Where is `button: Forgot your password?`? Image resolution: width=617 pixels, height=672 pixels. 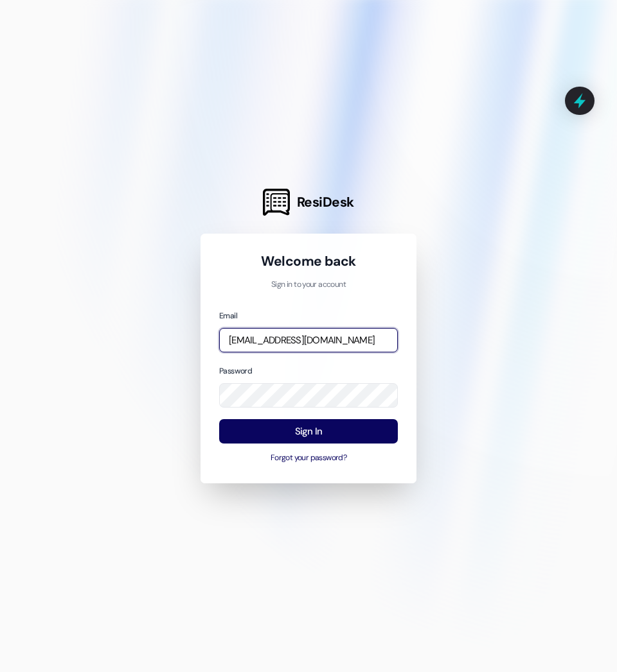
button: Forgot your password? is located at coordinates (308, 458).